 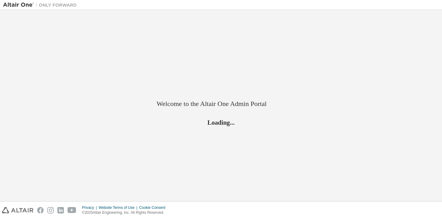 I want to click on img: linkedin.svg, so click(x=61, y=210).